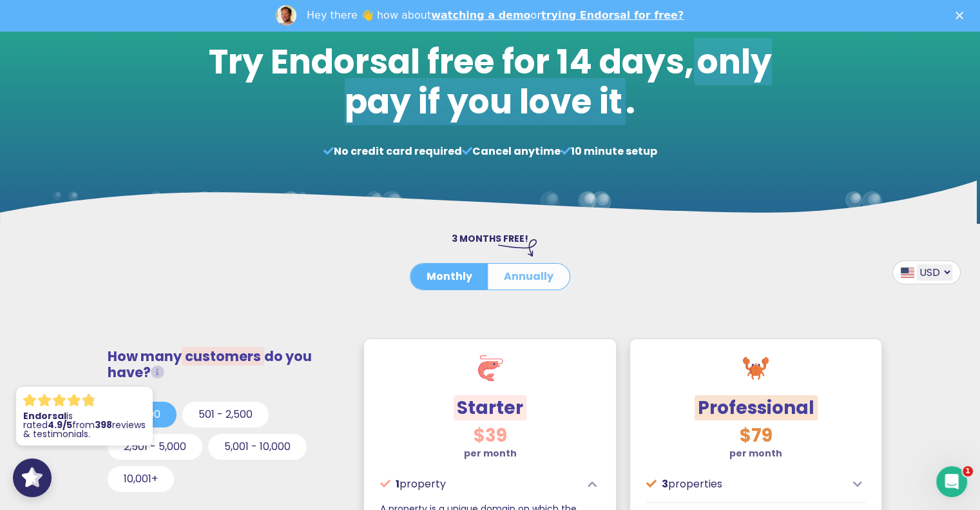  I want to click on p: property, so click(480, 484).